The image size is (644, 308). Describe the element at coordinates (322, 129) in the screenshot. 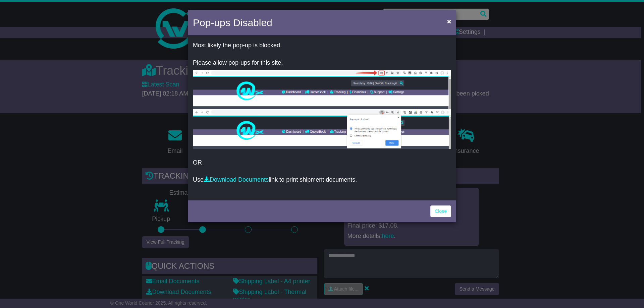

I see `img: allow-popup-2.png` at that location.